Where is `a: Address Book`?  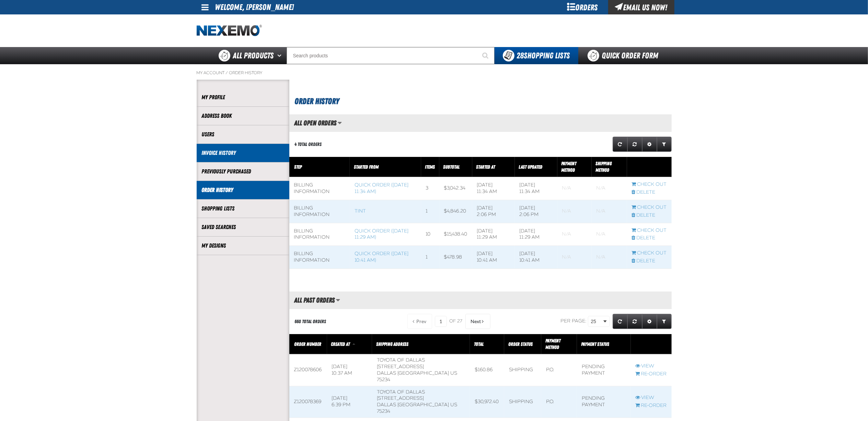
a: Address Book is located at coordinates (243, 116).